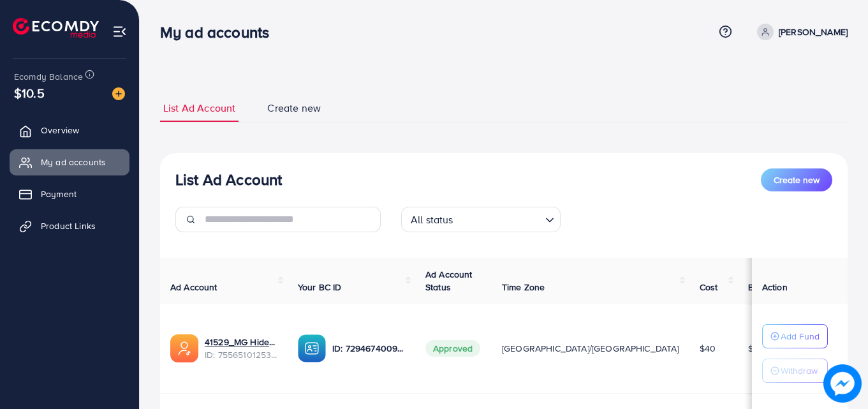  Describe the element at coordinates (29, 93) in the screenshot. I see `span: $10.5` at that location.